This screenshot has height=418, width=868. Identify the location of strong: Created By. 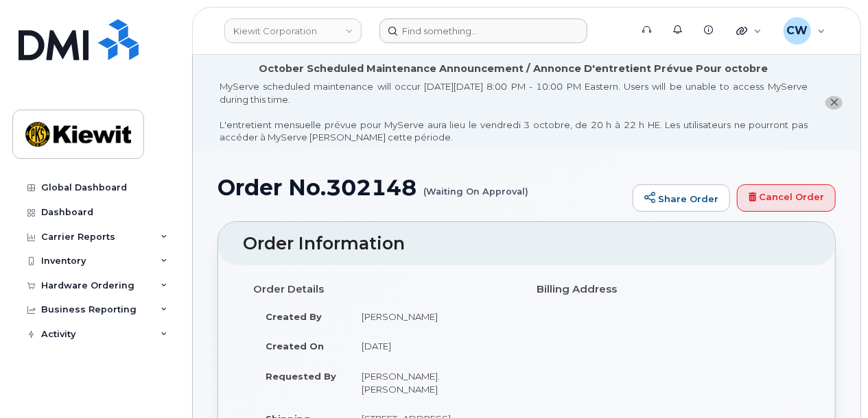
(294, 316).